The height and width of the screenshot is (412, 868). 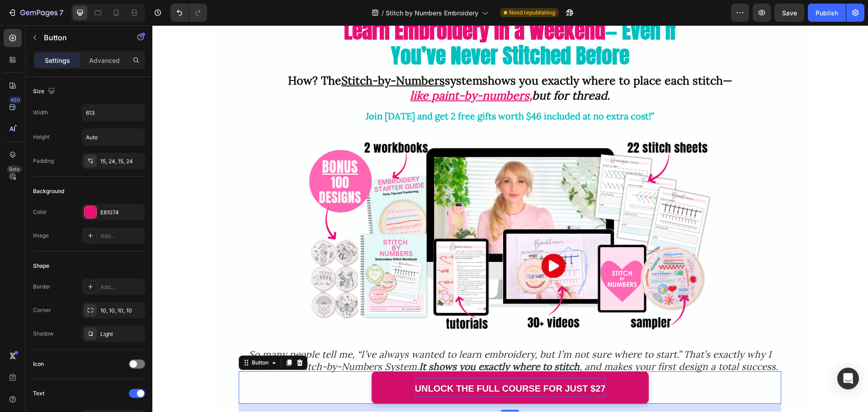 What do you see at coordinates (45, 91) in the screenshot?
I see `div: Size` at bounding box center [45, 91].